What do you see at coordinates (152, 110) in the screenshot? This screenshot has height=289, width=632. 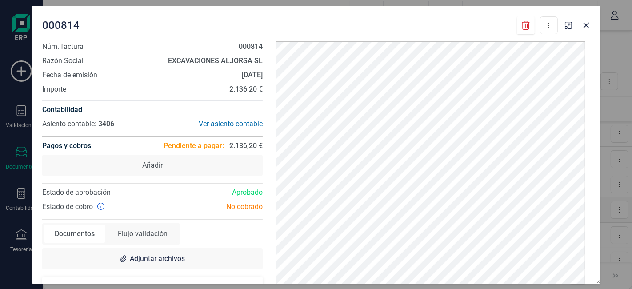 I see `h4: Contabilidad` at bounding box center [152, 110].